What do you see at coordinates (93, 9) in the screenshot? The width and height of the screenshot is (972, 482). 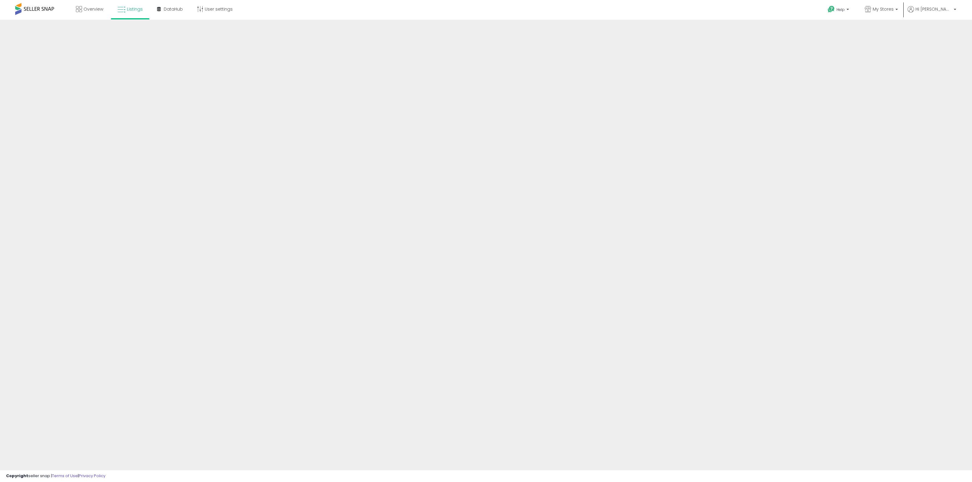 I see `span: Overview` at bounding box center [93, 9].